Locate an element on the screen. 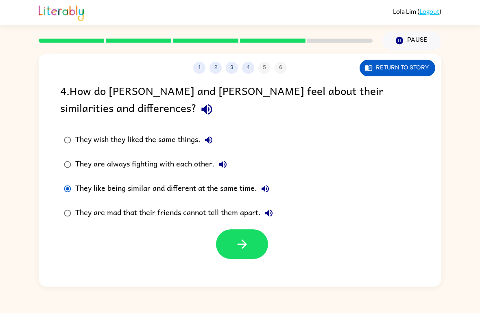 This screenshot has width=480, height=313. div: They are mad that their friends cannot tell them apart. is located at coordinates (176, 213).